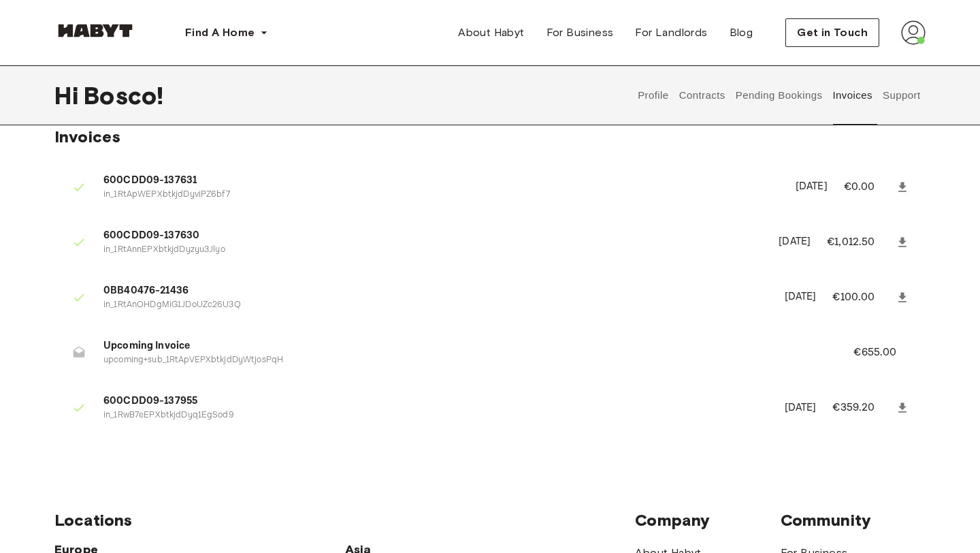 Image resolution: width=980 pixels, height=553 pixels. I want to click on p: €655.00, so click(884, 353).